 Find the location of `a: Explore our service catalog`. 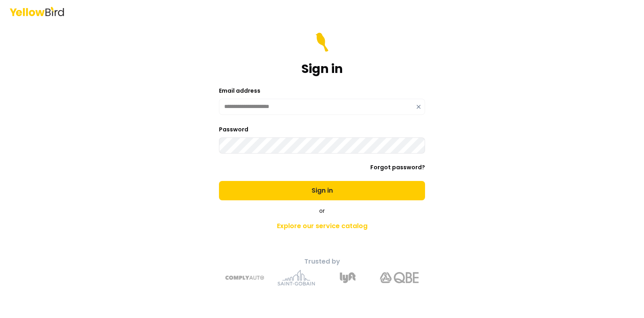

a: Explore our service catalog is located at coordinates (322, 226).